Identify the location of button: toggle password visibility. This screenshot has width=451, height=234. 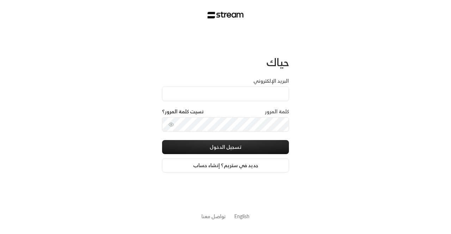
(171, 125).